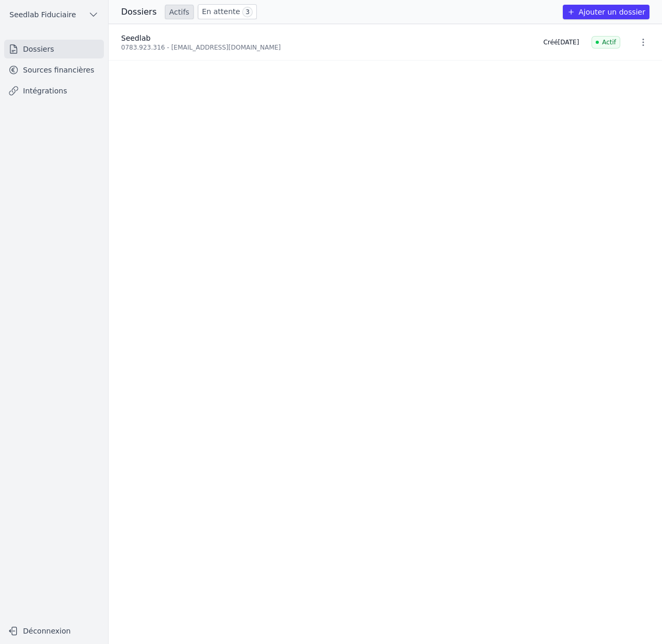 The height and width of the screenshot is (644, 662). What do you see at coordinates (136, 38) in the screenshot?
I see `span: Seedlab` at bounding box center [136, 38].